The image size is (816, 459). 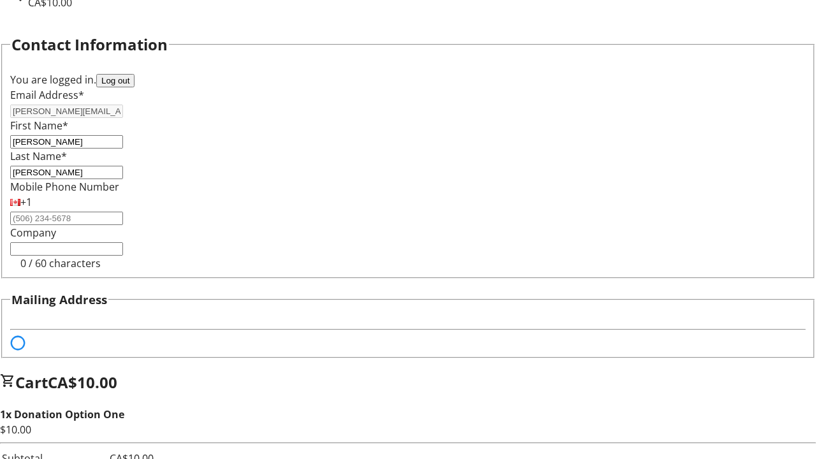 What do you see at coordinates (61, 263) in the screenshot?
I see `tr-character-limit: 0 / 60 characters` at bounding box center [61, 263].